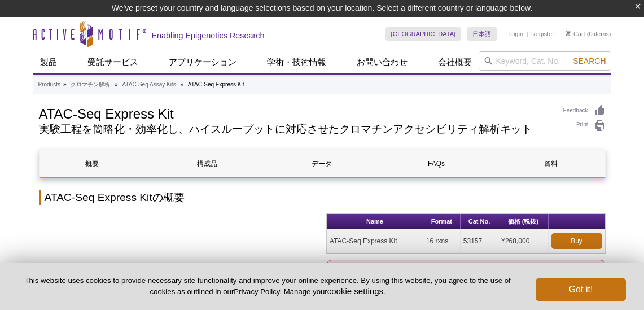  Describe the element at coordinates (322, 164) in the screenshot. I see `a: データ` at that location.